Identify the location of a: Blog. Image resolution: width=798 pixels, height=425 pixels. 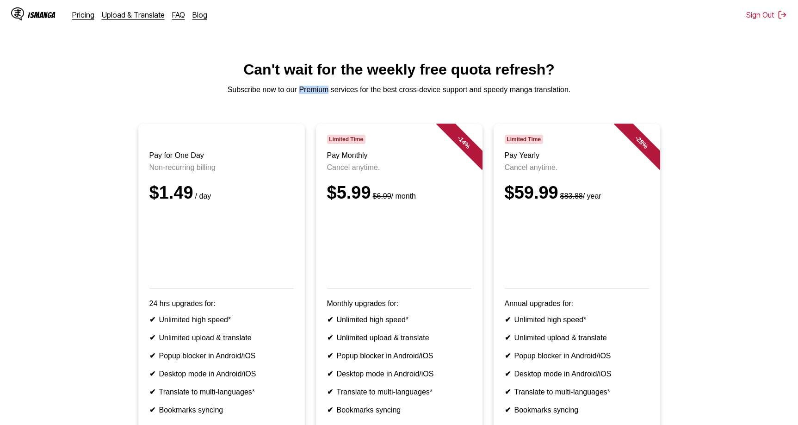
(200, 15).